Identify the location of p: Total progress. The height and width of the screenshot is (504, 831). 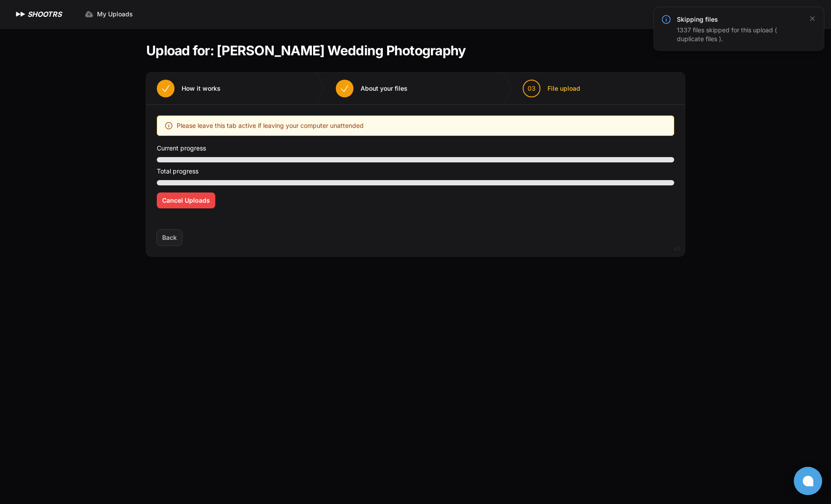
(416, 171).